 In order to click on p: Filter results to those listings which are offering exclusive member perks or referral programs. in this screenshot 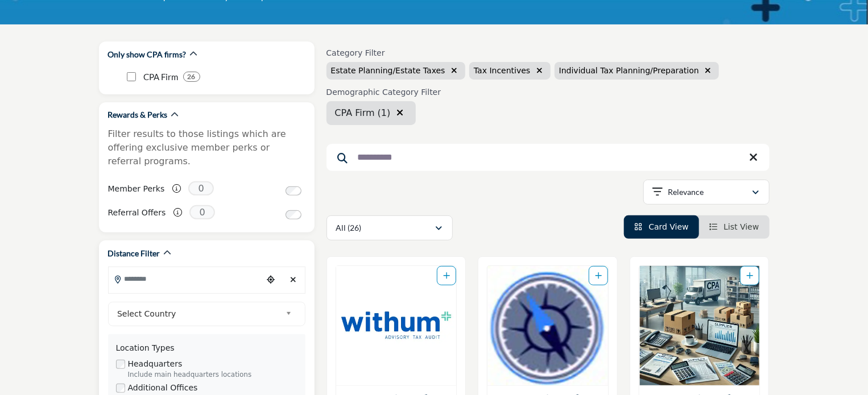, I will do `click(207, 148)`.